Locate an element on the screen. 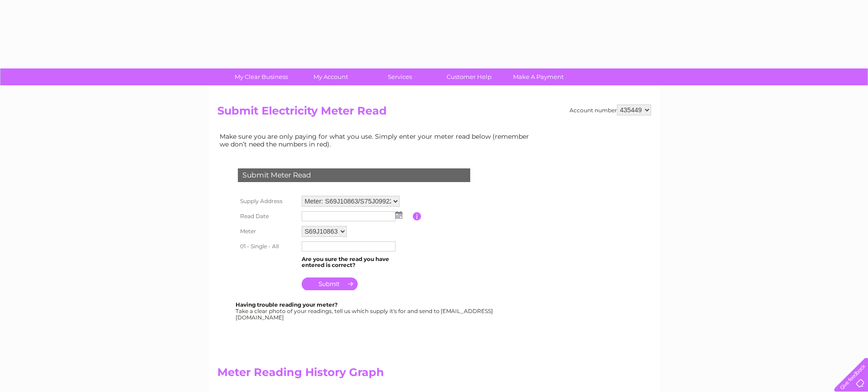 This screenshot has width=868, height=392. th: 01 - Single - All is located at coordinates (267, 246).